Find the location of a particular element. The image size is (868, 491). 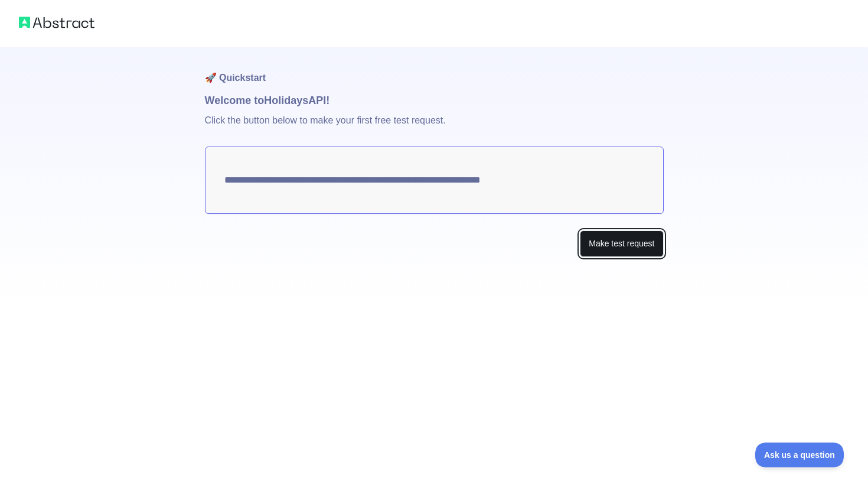

img: Abstract logo is located at coordinates (57, 22).